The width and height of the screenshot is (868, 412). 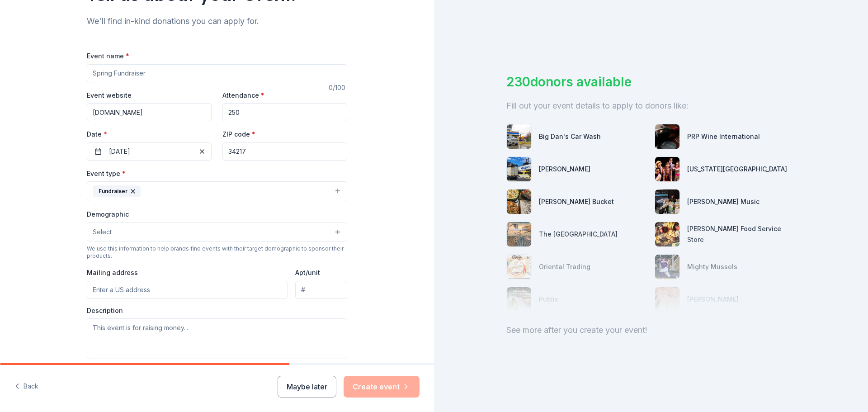 What do you see at coordinates (26, 387) in the screenshot?
I see `button: Back` at bounding box center [26, 387].